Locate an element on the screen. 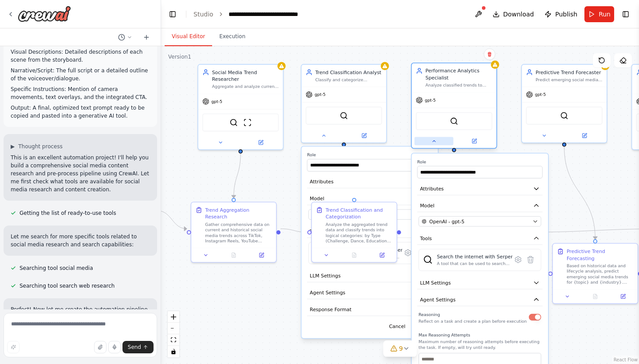 The height and width of the screenshot is (364, 639). span: Thought process is located at coordinates (41, 146).